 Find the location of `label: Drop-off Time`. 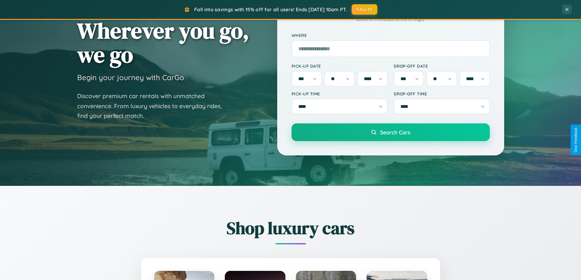

label: Drop-off Time is located at coordinates (442, 94).